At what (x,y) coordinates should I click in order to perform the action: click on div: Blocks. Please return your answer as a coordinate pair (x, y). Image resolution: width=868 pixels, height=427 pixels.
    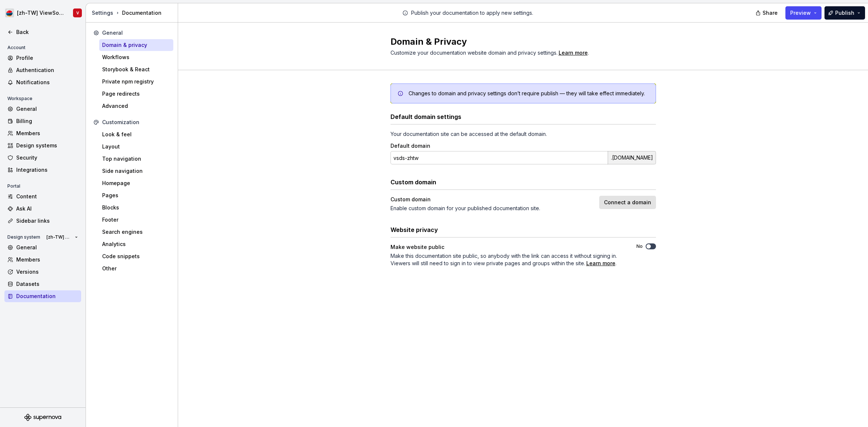
    Looking at the image, I should click on (136, 207).